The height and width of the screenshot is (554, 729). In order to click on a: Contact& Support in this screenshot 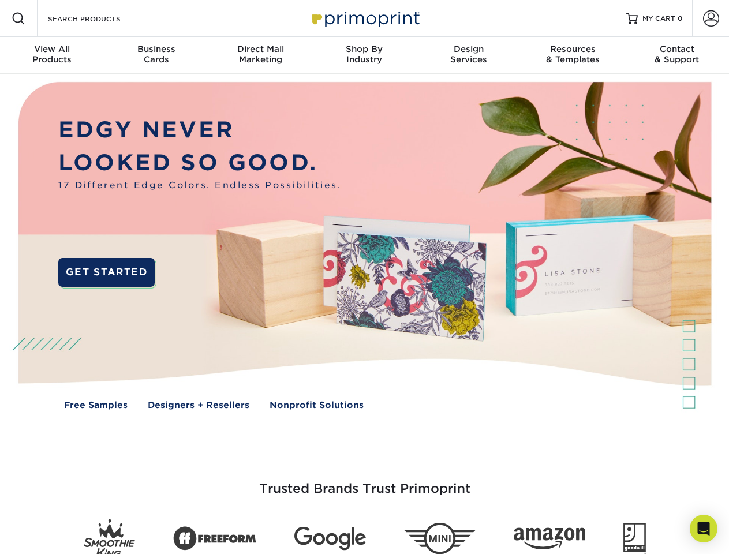, I will do `click(677, 55)`.